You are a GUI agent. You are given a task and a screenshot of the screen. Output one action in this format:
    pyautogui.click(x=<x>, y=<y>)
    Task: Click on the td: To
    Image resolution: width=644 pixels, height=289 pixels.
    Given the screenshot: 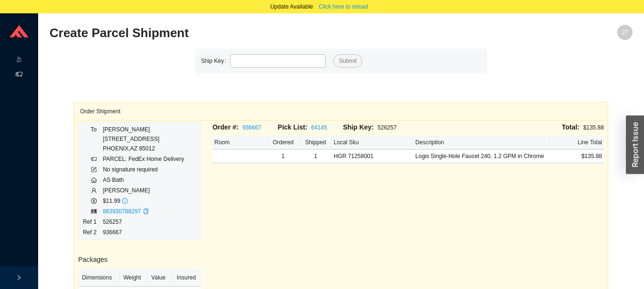 What is the action you would take?
    pyautogui.click(x=92, y=139)
    